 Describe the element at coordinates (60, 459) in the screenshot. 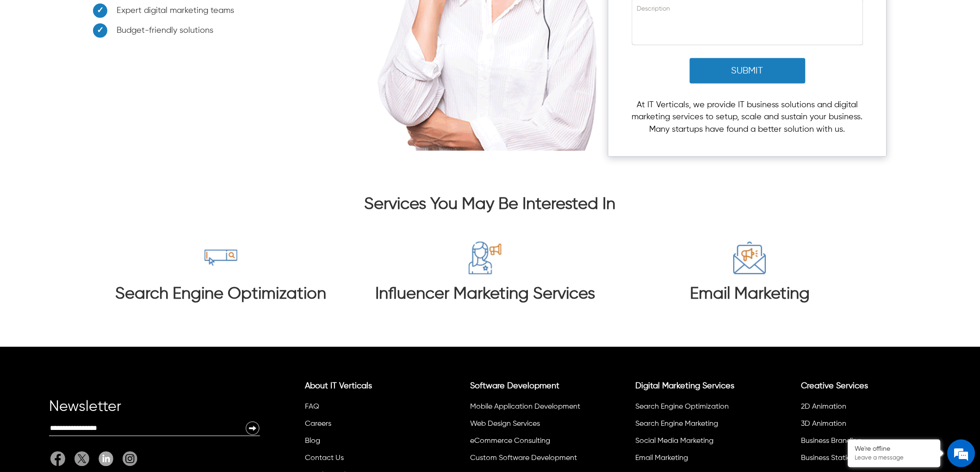

I see `a: Facebook` at that location.